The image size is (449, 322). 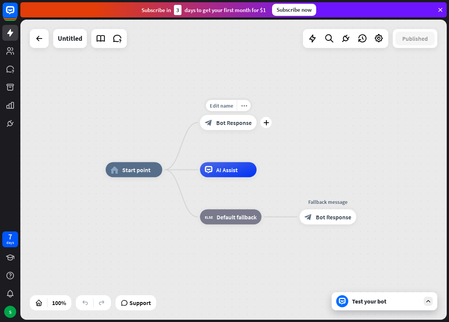 What do you see at coordinates (204, 10) in the screenshot?
I see `div: Subscribe in days to get your first month for $1` at bounding box center [204, 10].